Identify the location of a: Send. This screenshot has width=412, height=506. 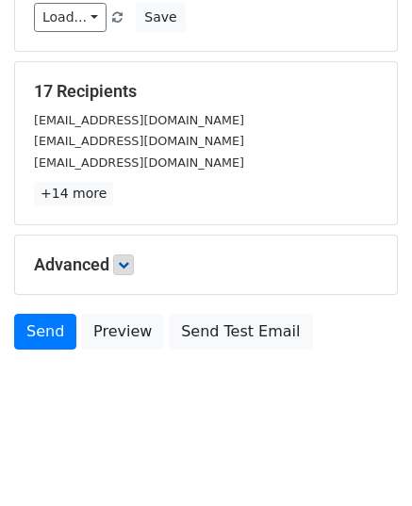
(45, 332).